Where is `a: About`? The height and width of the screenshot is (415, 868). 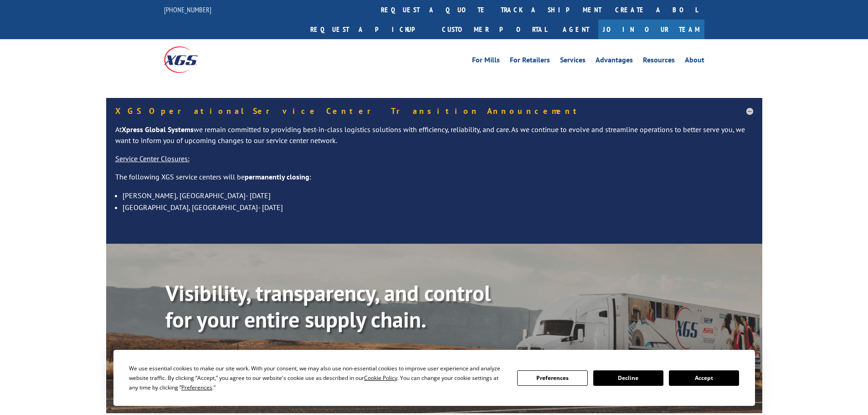 a: About is located at coordinates (694, 62).